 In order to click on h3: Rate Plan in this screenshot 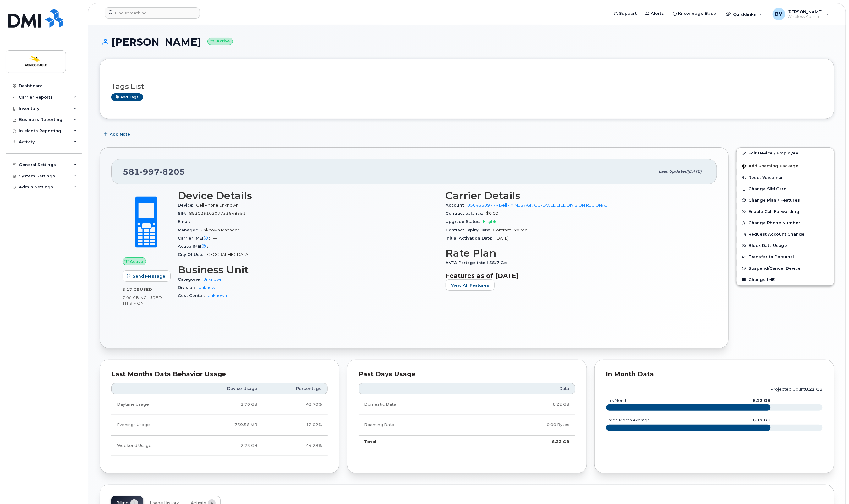, I will do `click(576, 253)`.